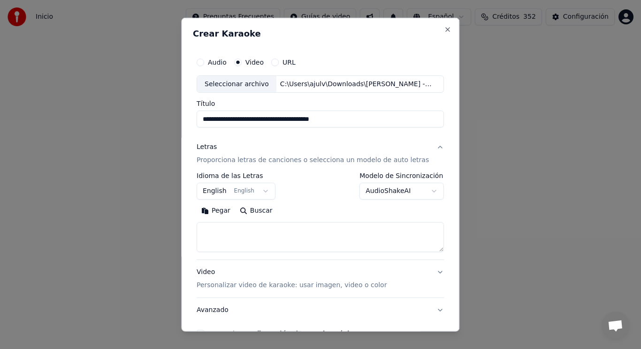 This screenshot has height=349, width=641. Describe the element at coordinates (282, 334) in the screenshot. I see `label: Acepto la` at that location.